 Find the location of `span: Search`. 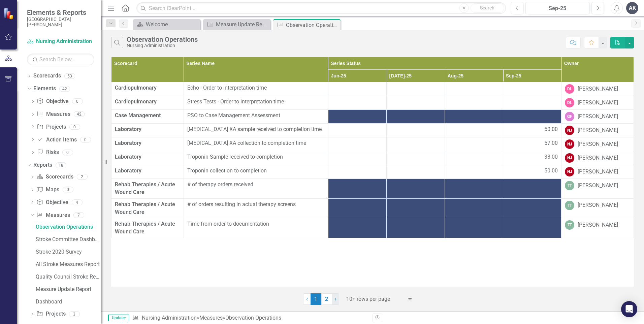

span: Search is located at coordinates (486, 8).